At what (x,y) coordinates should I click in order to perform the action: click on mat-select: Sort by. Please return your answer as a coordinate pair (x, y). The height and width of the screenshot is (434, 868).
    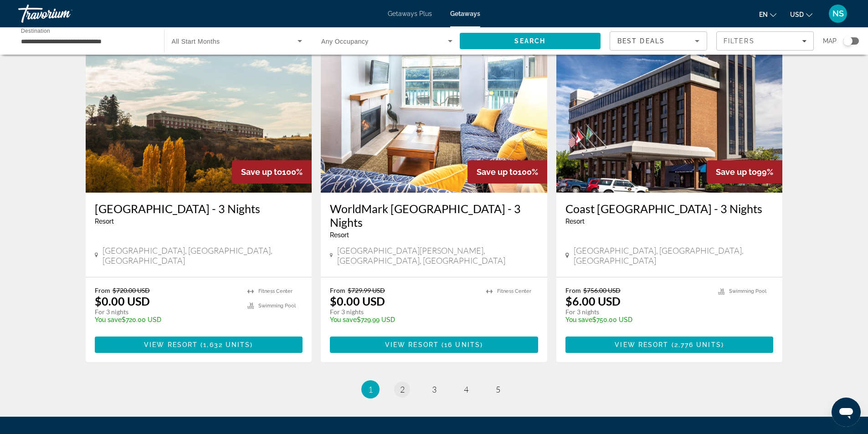
    Looking at the image, I should click on (658, 41).